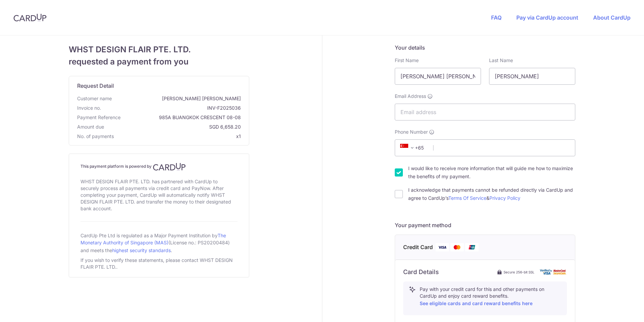 This screenshot has width=644, height=322. I want to click on h6: Card Details, so click(421, 272).